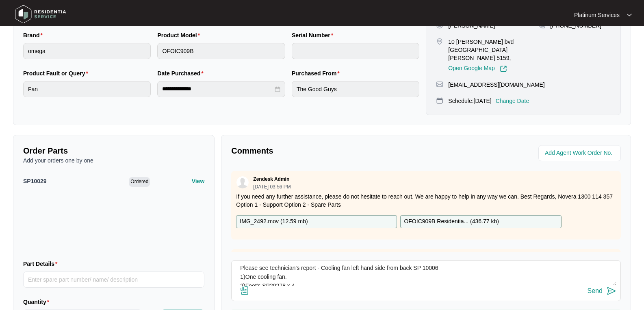 This screenshot has height=310, width=644. I want to click on input: Brand, so click(87, 51).